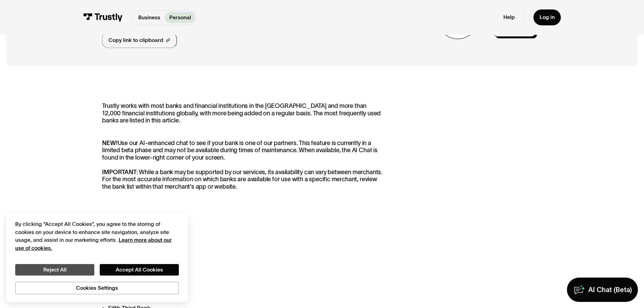  I want to click on strong: NEW!, so click(109, 143).